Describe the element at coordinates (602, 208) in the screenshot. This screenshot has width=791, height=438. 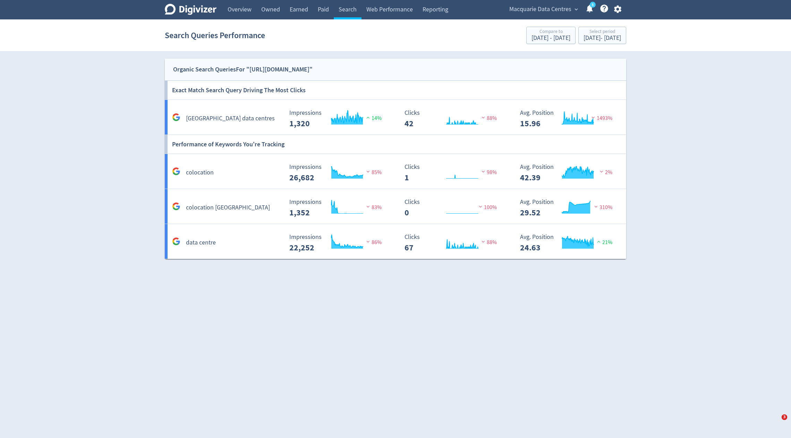
I see `span: 310%` at that location.